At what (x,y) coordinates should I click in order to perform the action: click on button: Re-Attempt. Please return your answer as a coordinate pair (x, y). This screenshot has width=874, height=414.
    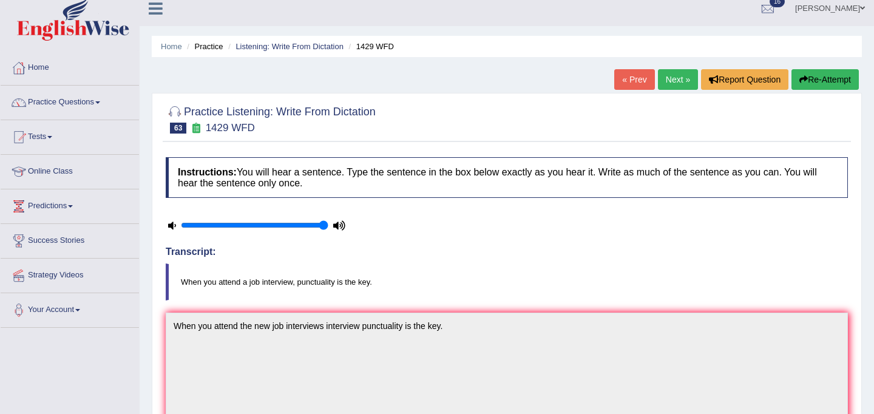
    Looking at the image, I should click on (825, 80).